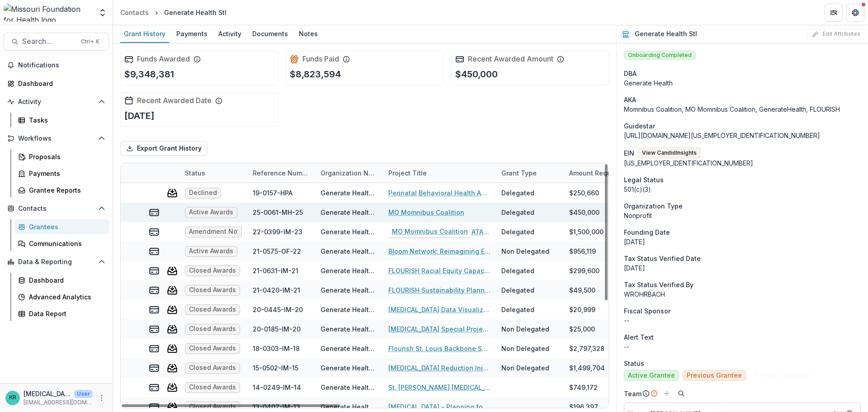 This screenshot has height=412, width=868. Describe the element at coordinates (584, 193) in the screenshot. I see `div: $250,660` at that location.